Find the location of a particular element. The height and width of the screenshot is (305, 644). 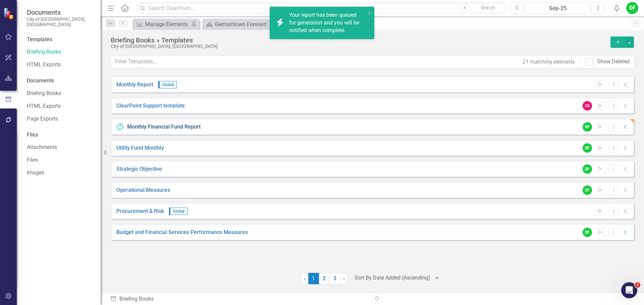

a: Page Exports is located at coordinates (61, 119).